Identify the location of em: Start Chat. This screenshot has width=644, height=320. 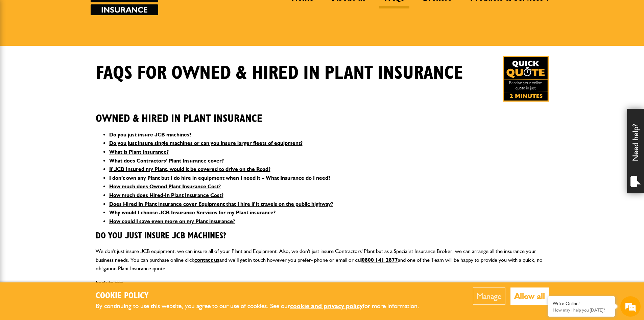
(107, 213).